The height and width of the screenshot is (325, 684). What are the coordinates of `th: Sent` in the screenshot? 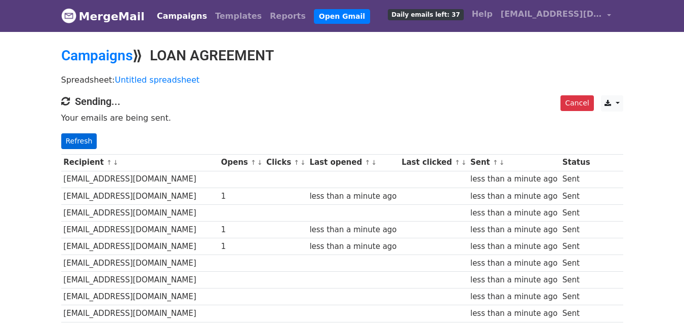 It's located at (514, 162).